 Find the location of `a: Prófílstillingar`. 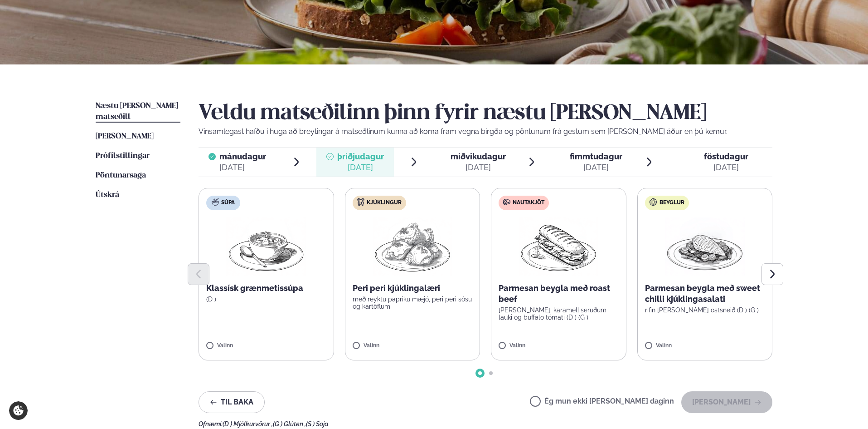

a: Prófílstillingar is located at coordinates (122, 156).